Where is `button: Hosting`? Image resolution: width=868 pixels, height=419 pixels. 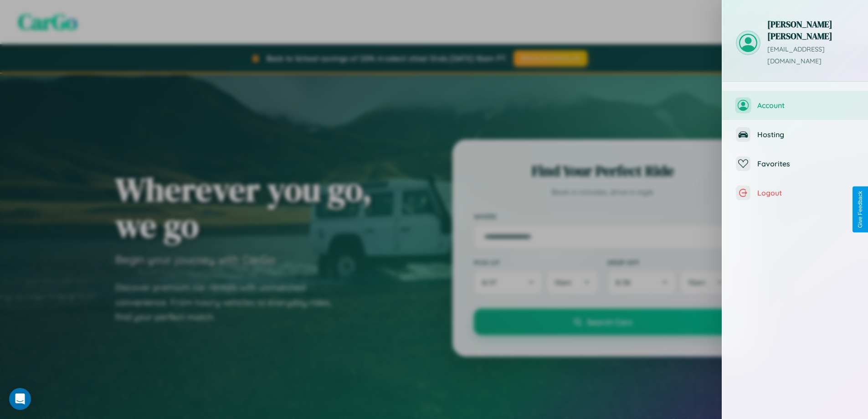 button: Hosting is located at coordinates (795, 135).